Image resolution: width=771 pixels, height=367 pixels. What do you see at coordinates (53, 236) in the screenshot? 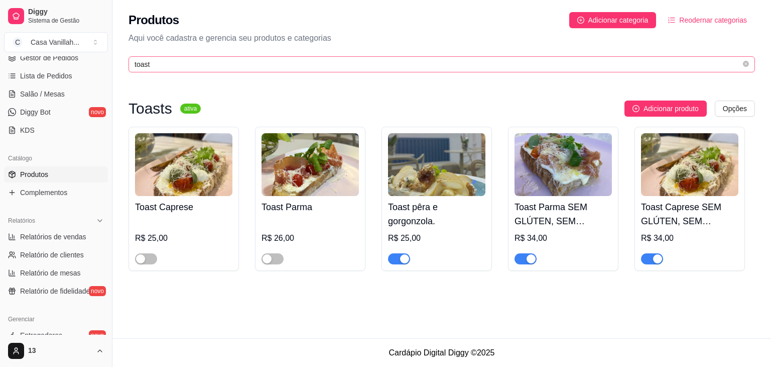
I see `span: Relatórios de vendas` at bounding box center [53, 236].